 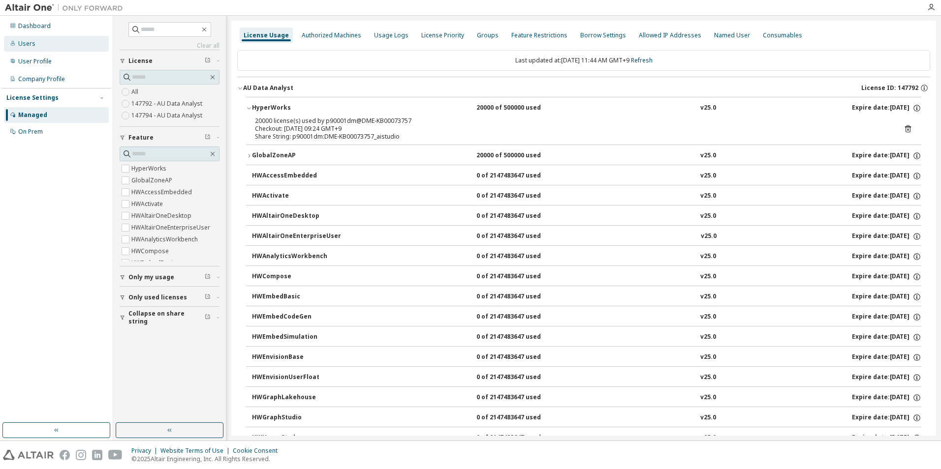 What do you see at coordinates (268, 88) in the screenshot?
I see `div: AU Data Analyst` at bounding box center [268, 88].